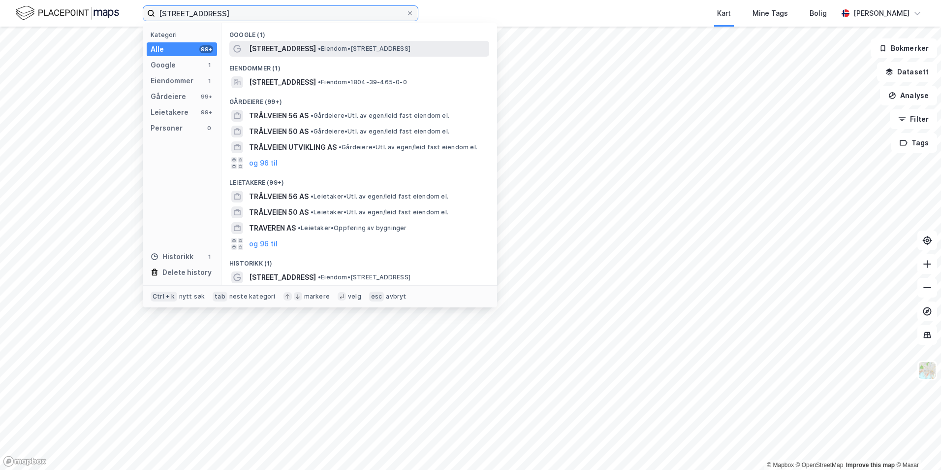  What do you see at coordinates (172, 257) in the screenshot?
I see `div: Historikk` at bounding box center [172, 257].